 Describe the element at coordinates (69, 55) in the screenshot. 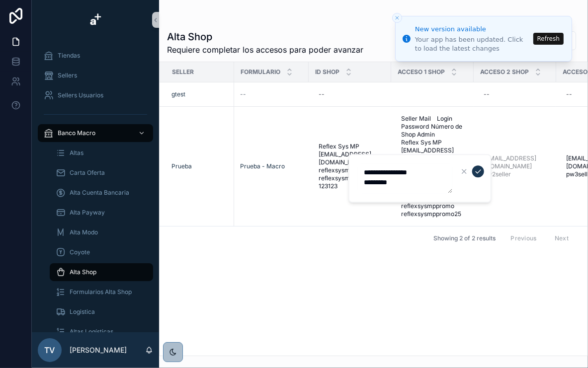

I see `span: Tiendas` at that location.